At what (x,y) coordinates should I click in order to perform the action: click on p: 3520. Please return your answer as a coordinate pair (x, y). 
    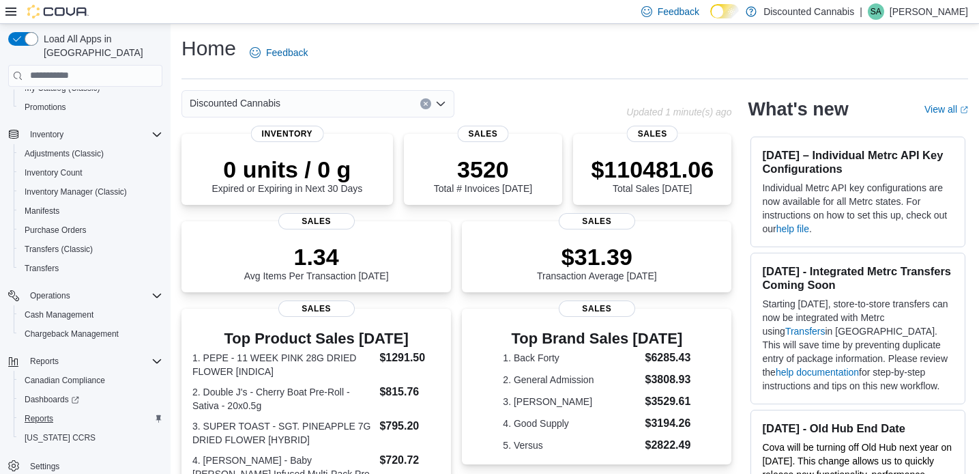
    Looking at the image, I should click on (483, 169).